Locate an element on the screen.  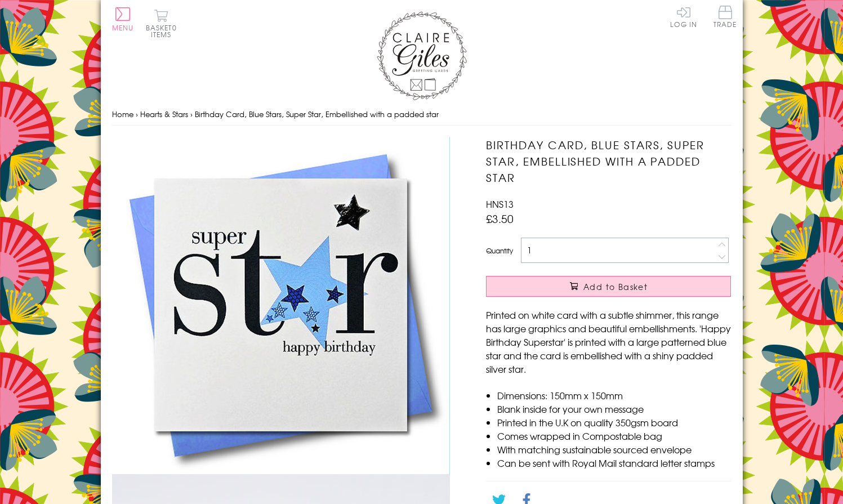
li: Blank inside for your own message is located at coordinates (614, 409).